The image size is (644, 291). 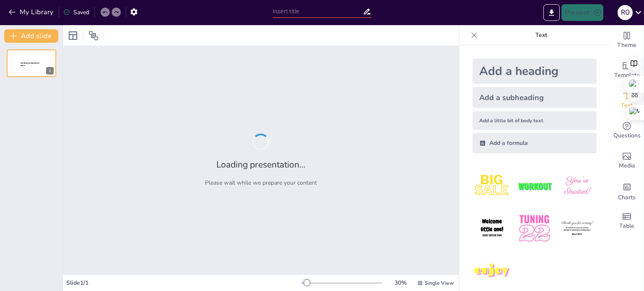 I want to click on div: Layout, so click(x=73, y=36).